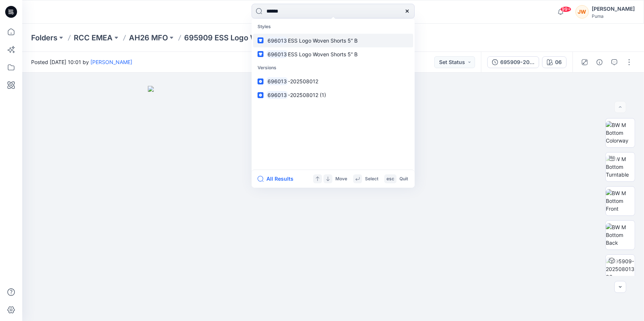  Describe the element at coordinates (93, 38) in the screenshot. I see `p: RCC EMEA` at that location.